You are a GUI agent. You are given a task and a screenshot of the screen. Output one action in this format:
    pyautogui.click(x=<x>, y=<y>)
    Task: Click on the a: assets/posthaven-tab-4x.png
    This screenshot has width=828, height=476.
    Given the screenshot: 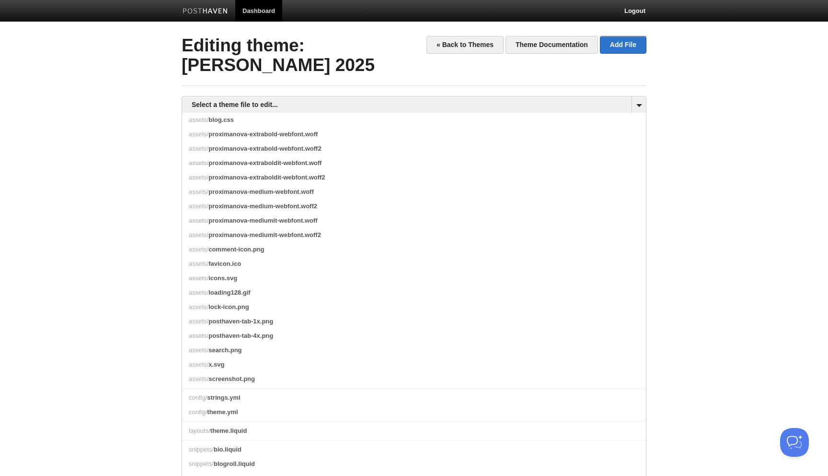 What is the action you would take?
    pyautogui.click(x=414, y=336)
    